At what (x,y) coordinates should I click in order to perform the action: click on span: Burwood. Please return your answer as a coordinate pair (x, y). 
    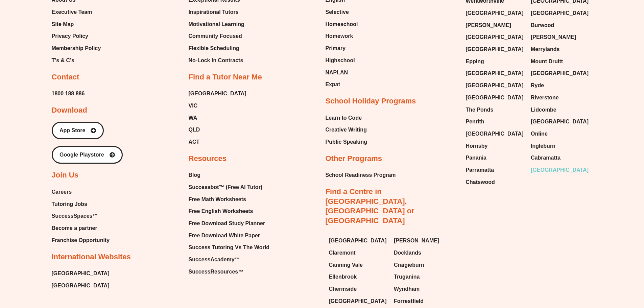
    Looking at the image, I should click on (542, 26).